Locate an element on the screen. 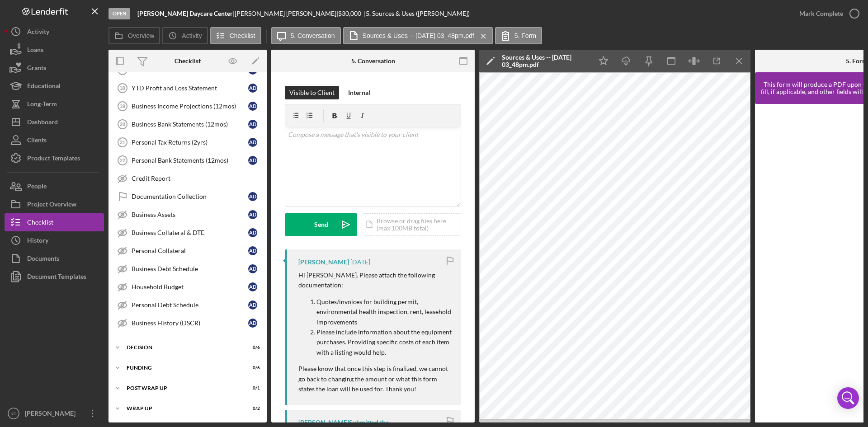 The height and width of the screenshot is (427, 868). div: YTD Profit and Loss Statement is located at coordinates (189, 88).